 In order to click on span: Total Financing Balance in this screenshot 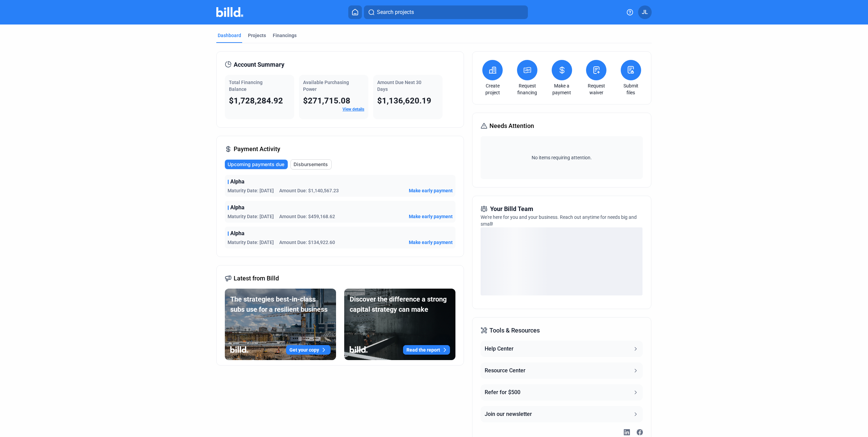, I will do `click(245, 86)`.